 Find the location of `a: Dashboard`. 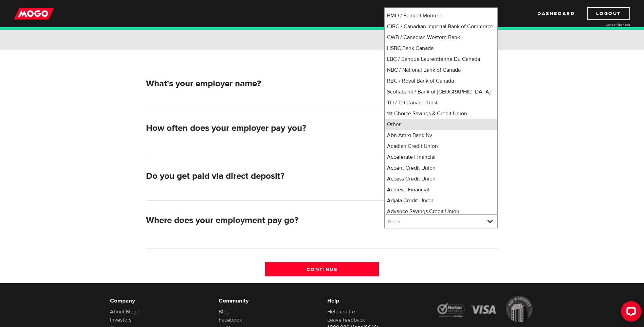

a: Dashboard is located at coordinates (556, 13).